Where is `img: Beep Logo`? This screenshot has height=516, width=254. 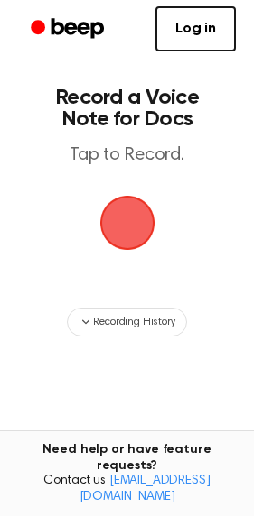
img: Beep Logo is located at coordinates (127, 223).